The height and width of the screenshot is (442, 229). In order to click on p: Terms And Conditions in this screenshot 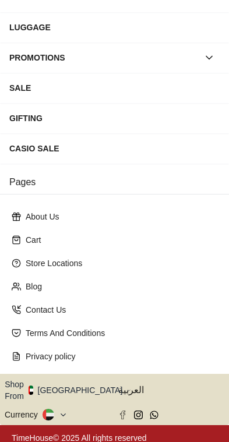, I will do `click(119, 333)`.